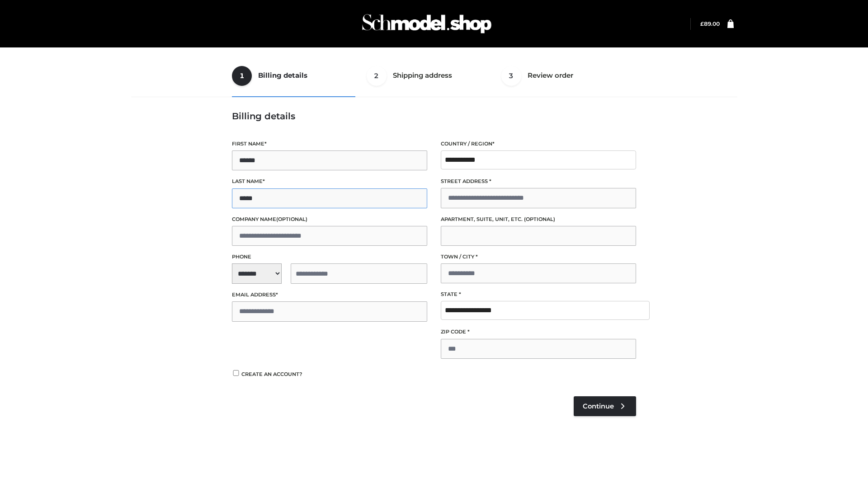 This screenshot has width=868, height=488. I want to click on h3: Billing details, so click(434, 116).